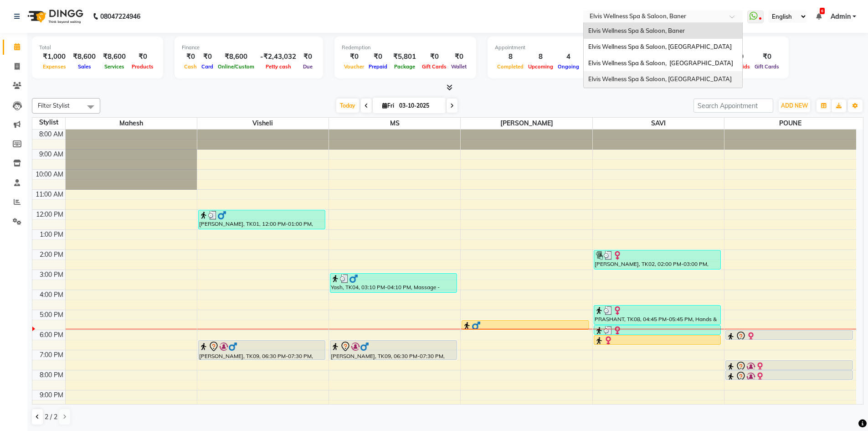 Image resolution: width=868 pixels, height=431 pixels. What do you see at coordinates (790, 123) in the screenshot?
I see `span: POUNE` at bounding box center [790, 123].